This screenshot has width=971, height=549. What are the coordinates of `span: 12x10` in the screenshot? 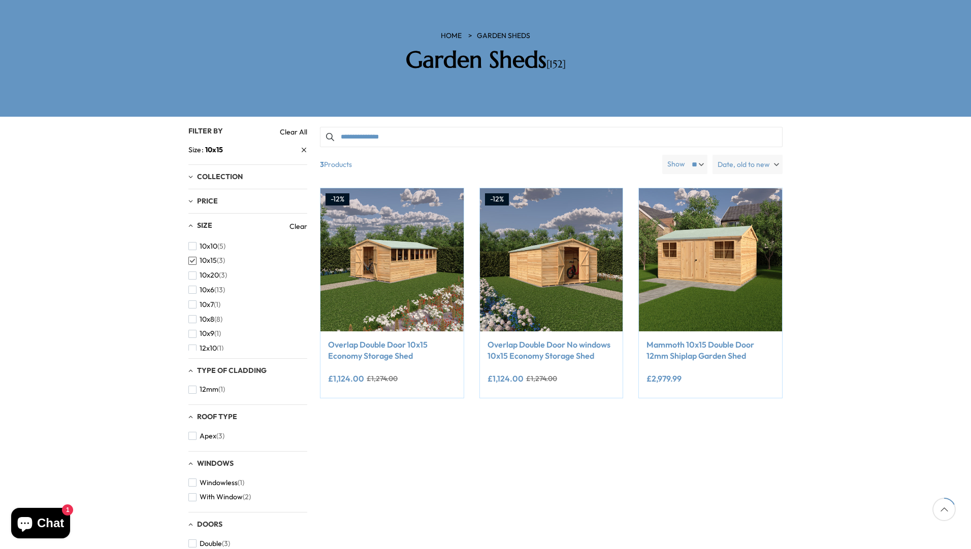 It's located at (208, 348).